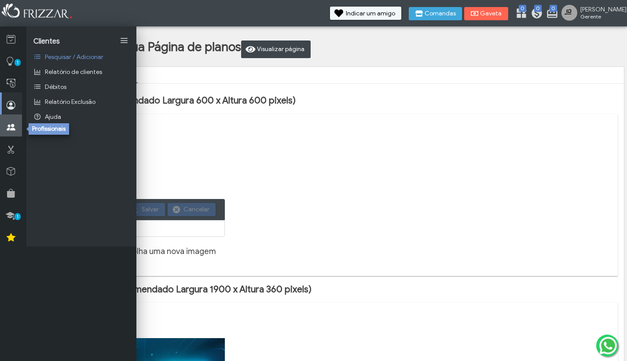 The image size is (627, 361). What do you see at coordinates (281, 49) in the screenshot?
I see `span: Visualizar página` at bounding box center [281, 49].